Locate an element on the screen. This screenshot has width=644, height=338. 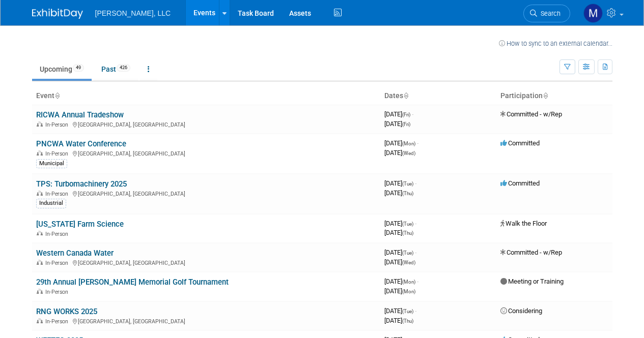
a: Sort by Participation Type is located at coordinates (545, 95).